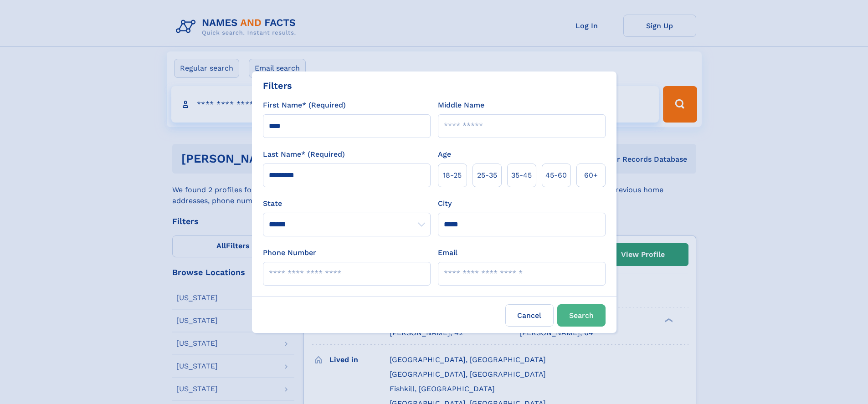 Image resolution: width=868 pixels, height=404 pixels. Describe the element at coordinates (304, 105) in the screenshot. I see `label: First Name* (Required)` at that location.